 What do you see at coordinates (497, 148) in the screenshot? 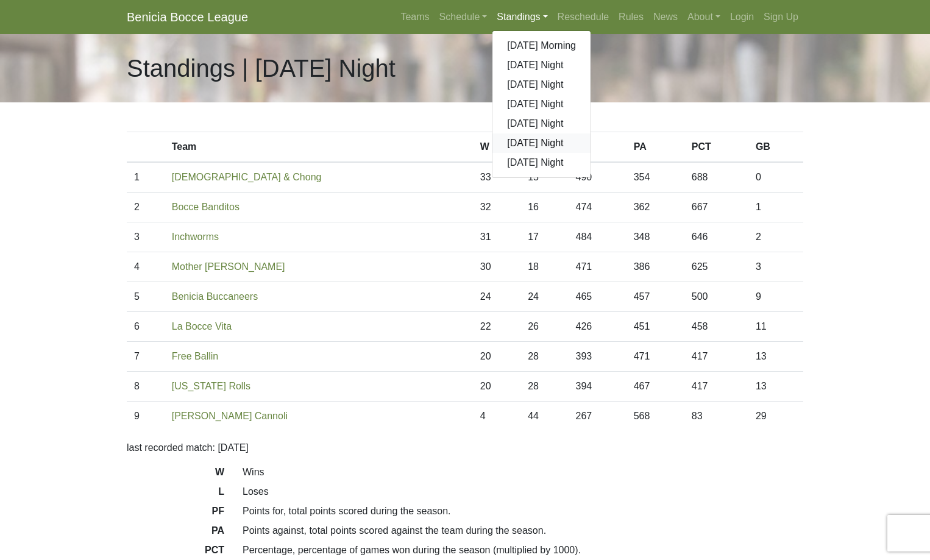
I see `th: W` at bounding box center [497, 148].